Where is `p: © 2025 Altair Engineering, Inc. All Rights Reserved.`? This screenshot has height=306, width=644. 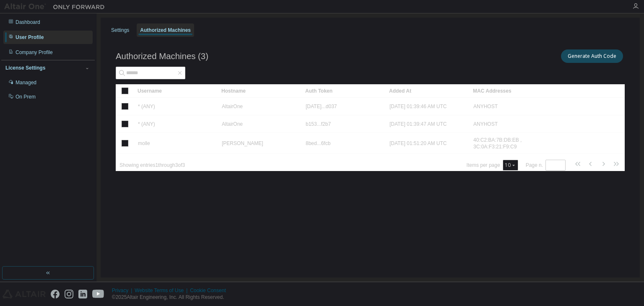 p: © 2025 Altair Engineering, Inc. All Rights Reserved. is located at coordinates (171, 297).